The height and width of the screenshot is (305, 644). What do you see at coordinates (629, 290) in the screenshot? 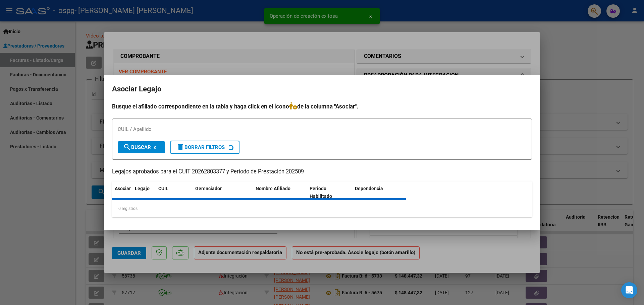
I see `div: Open Intercom Messenger` at bounding box center [629, 290].